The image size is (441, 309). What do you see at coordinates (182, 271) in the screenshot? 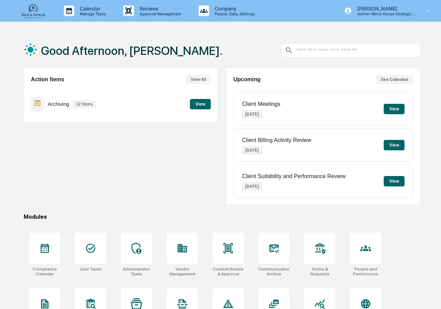
I see `div: Vendor Management` at bounding box center [182, 271].